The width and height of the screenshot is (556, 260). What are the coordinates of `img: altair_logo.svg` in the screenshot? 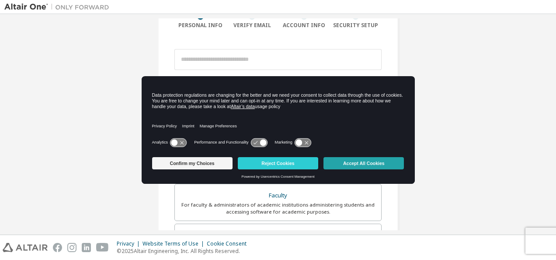 It's located at (25, 247).